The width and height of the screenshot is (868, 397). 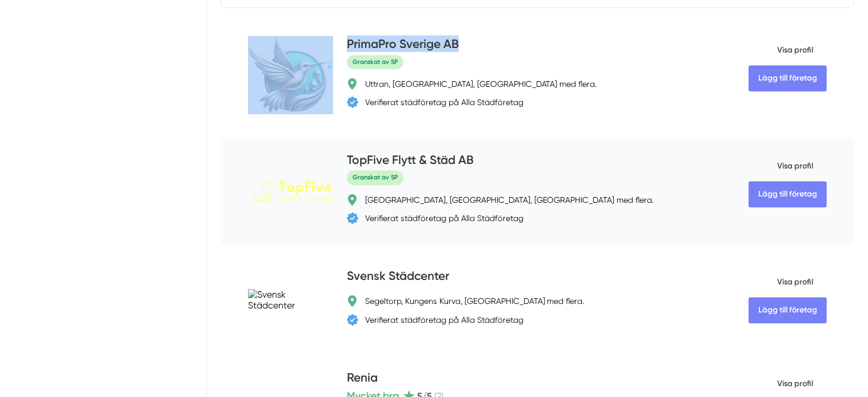 What do you see at coordinates (411, 161) in the screenshot?
I see `h4: TopFive Flytt & Städ AB` at bounding box center [411, 161].